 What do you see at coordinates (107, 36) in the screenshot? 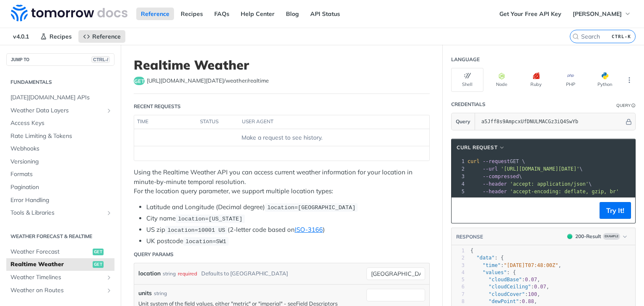
I see `span: Reference` at bounding box center [107, 36].